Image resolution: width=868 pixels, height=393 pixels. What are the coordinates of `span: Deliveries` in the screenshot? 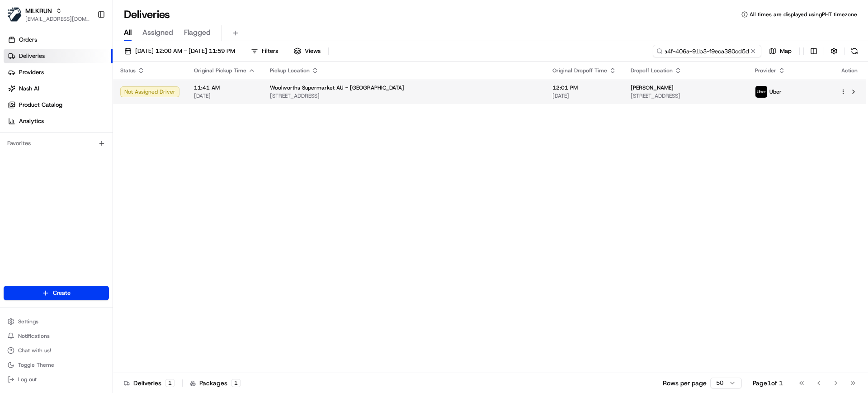 It's located at (31, 56).